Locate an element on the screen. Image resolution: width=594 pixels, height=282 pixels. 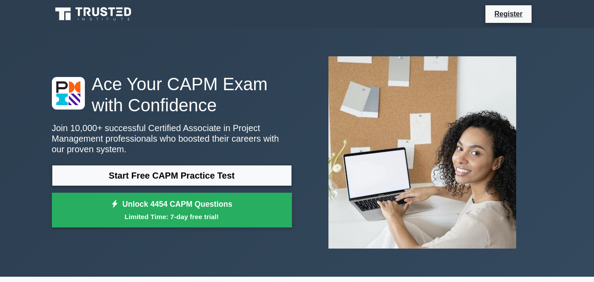
p: Join 10,000+ successful Certified Associate in Project Management professionals who boosted their... is located at coordinates (172, 139).